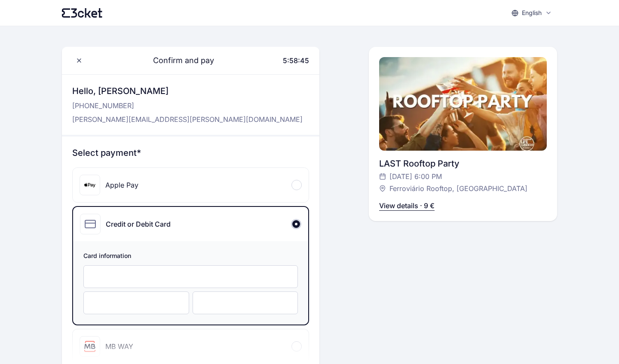 The height and width of the screenshot is (364, 619). What do you see at coordinates (407, 206) in the screenshot?
I see `p: View details · 9 €` at bounding box center [407, 206].